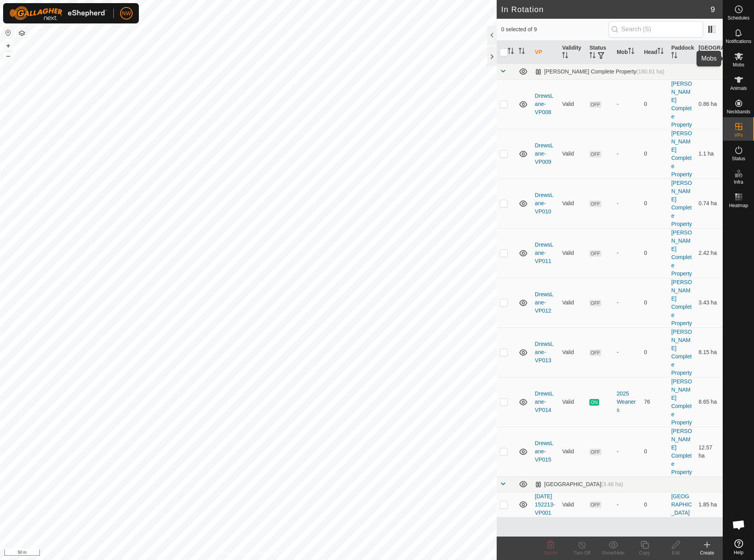  What do you see at coordinates (544, 253) in the screenshot?
I see `a: DrewsLane-VP011` at bounding box center [544, 253].